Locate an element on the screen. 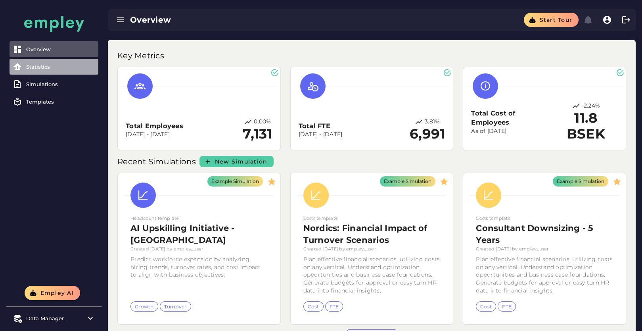 The height and width of the screenshot is (331, 642). button: Start tour is located at coordinates (552, 20).